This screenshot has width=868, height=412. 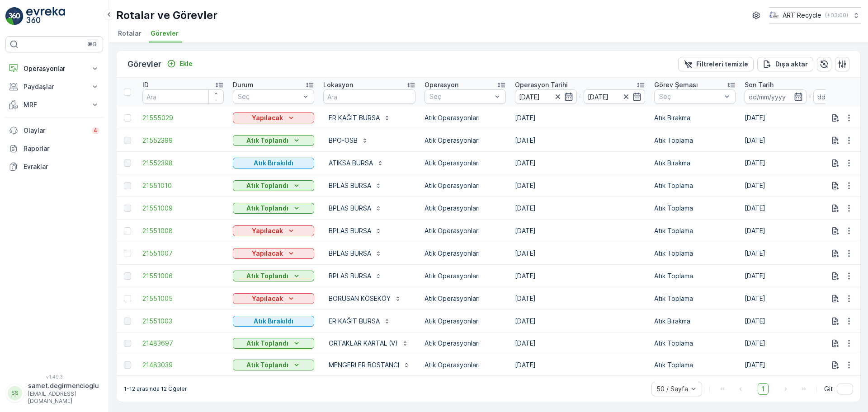 I want to click on button: ORTAKLAR KARTAL (V), so click(x=368, y=343).